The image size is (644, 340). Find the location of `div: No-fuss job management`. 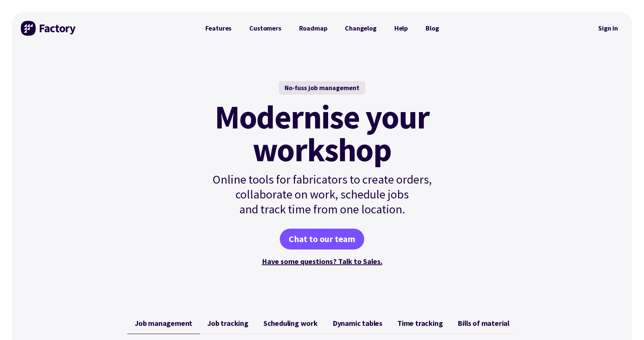

div: No-fuss job management is located at coordinates (322, 88).